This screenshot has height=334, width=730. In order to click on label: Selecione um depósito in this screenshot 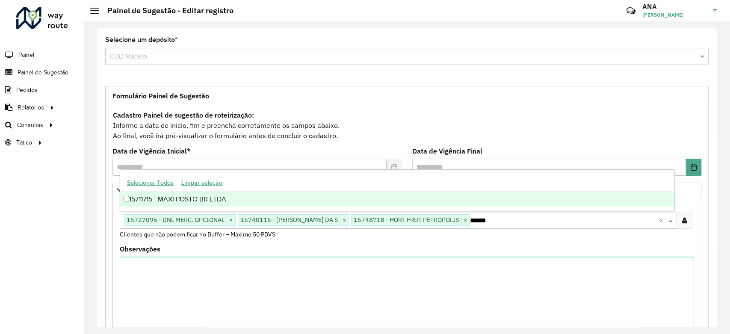, I will do `click(141, 40)`.